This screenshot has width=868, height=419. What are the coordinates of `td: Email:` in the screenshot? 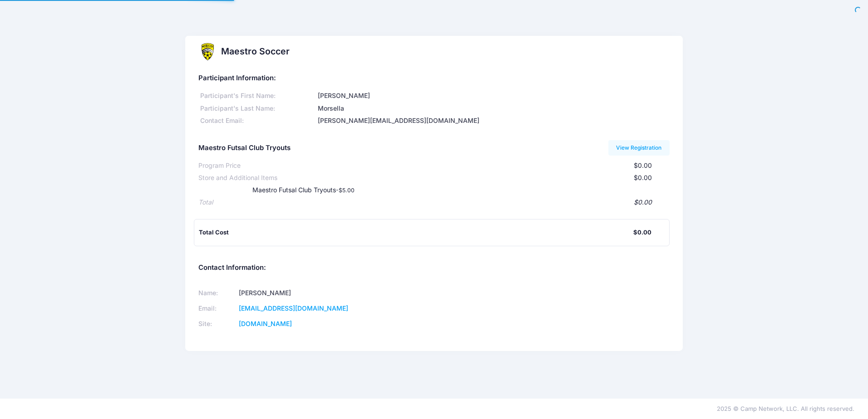 It's located at (217, 309).